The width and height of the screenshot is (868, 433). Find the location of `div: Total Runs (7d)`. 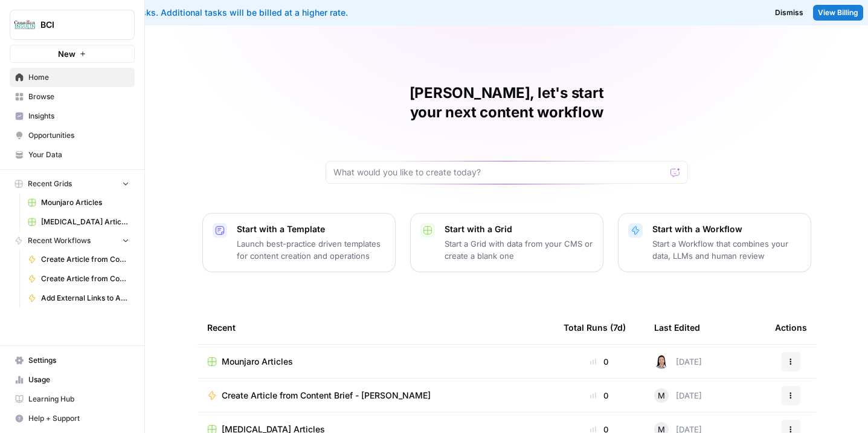

div: Total Runs (7d) is located at coordinates (595, 327).